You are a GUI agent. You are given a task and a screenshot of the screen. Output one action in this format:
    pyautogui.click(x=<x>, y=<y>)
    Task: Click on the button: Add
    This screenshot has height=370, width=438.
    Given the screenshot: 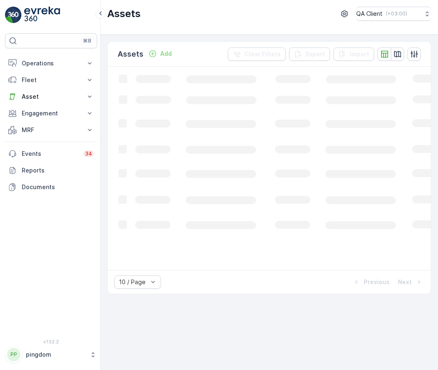 What is the action you would take?
    pyautogui.click(x=160, y=54)
    